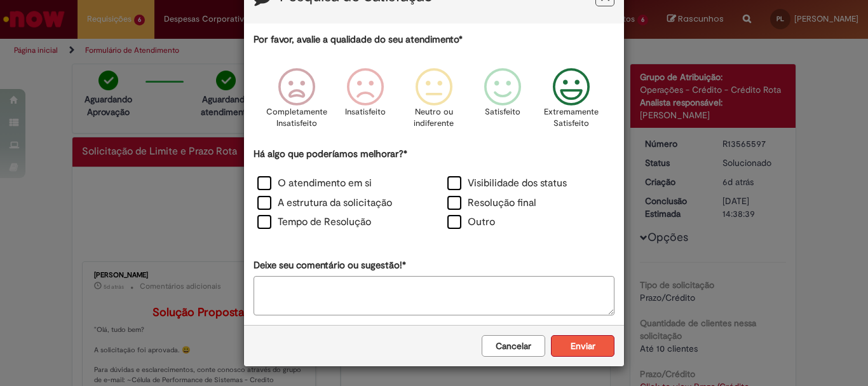  What do you see at coordinates (471, 222) in the screenshot?
I see `label: Outro` at bounding box center [471, 222].